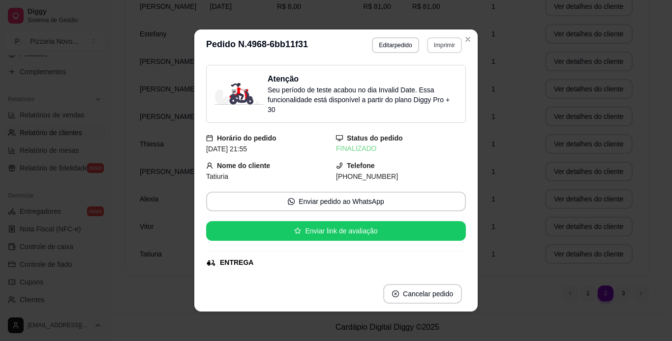 The width and height of the screenshot is (672, 341). Describe the element at coordinates (375, 138) in the screenshot. I see `strong: Status do pedido` at that location.